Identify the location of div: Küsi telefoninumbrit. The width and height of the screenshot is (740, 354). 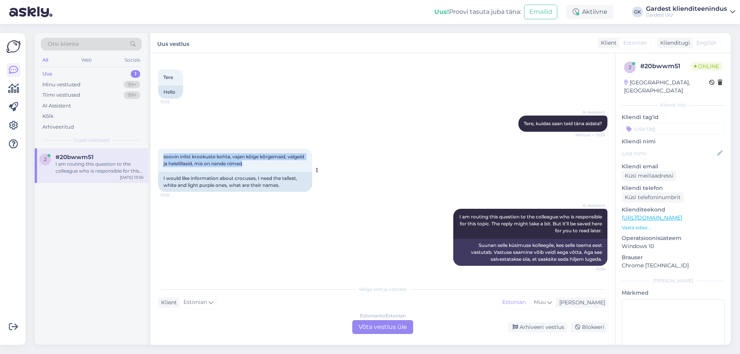
(652, 197).